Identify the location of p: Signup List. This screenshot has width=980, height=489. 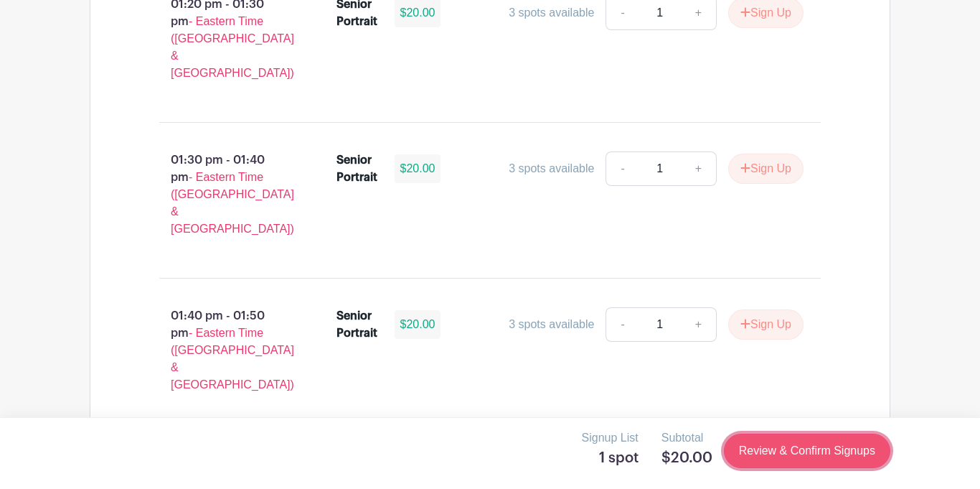
(610, 438).